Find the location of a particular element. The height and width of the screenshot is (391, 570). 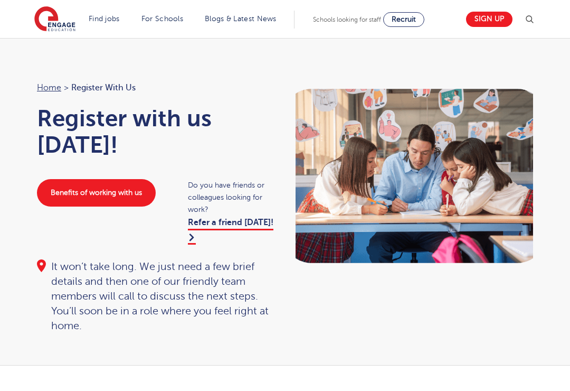

div: It won’t take long. We just need a few brief details and then one of our friendly team members wi... is located at coordinates (156, 296).